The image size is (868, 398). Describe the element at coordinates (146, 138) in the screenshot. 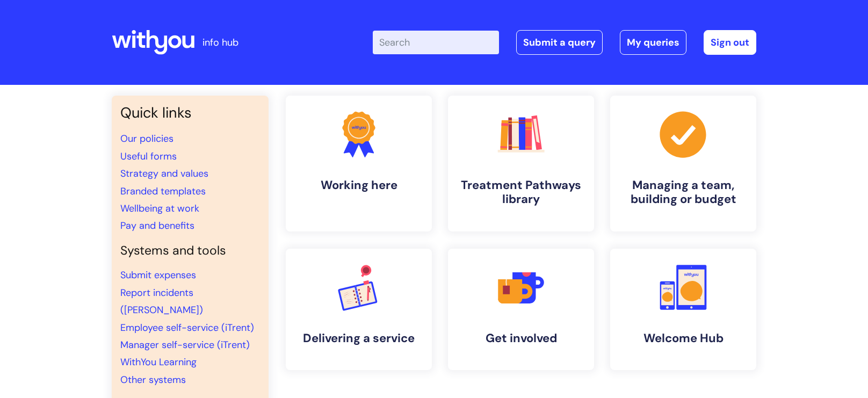

I see `a: Our policies` at that location.